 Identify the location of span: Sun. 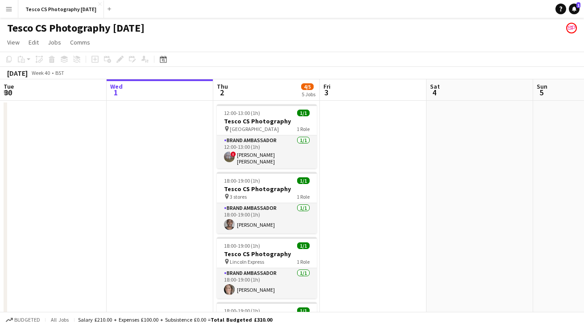
(542, 87).